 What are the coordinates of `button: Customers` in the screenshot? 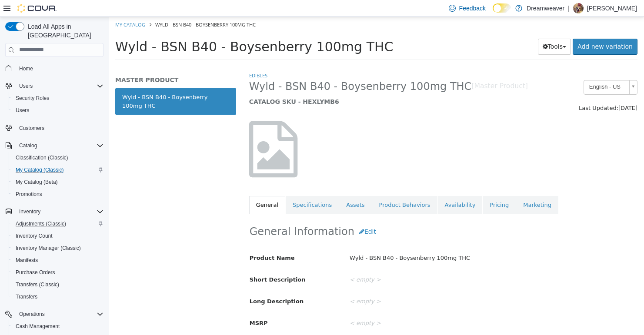 It's located at (55, 128).